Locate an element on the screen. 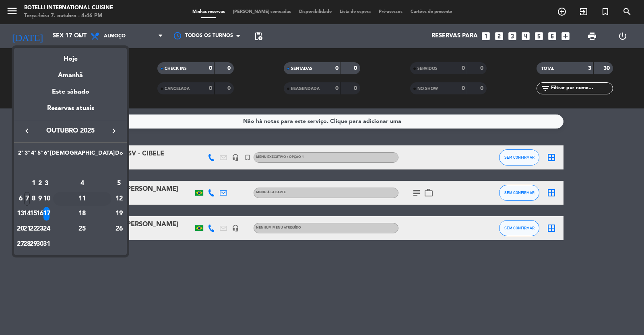  div: 20 is located at coordinates (20, 230).